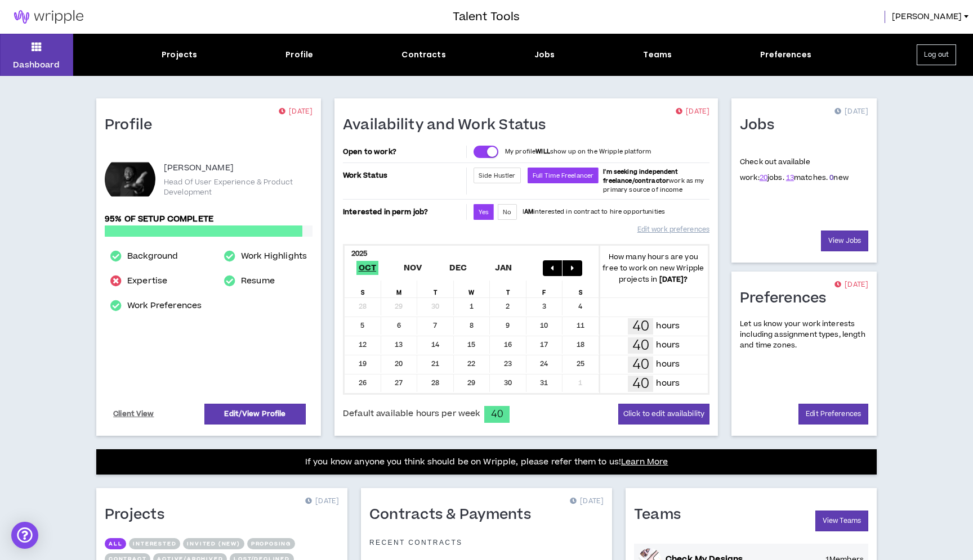 The width and height of the screenshot is (973, 560). I want to click on a: 0, so click(831, 178).